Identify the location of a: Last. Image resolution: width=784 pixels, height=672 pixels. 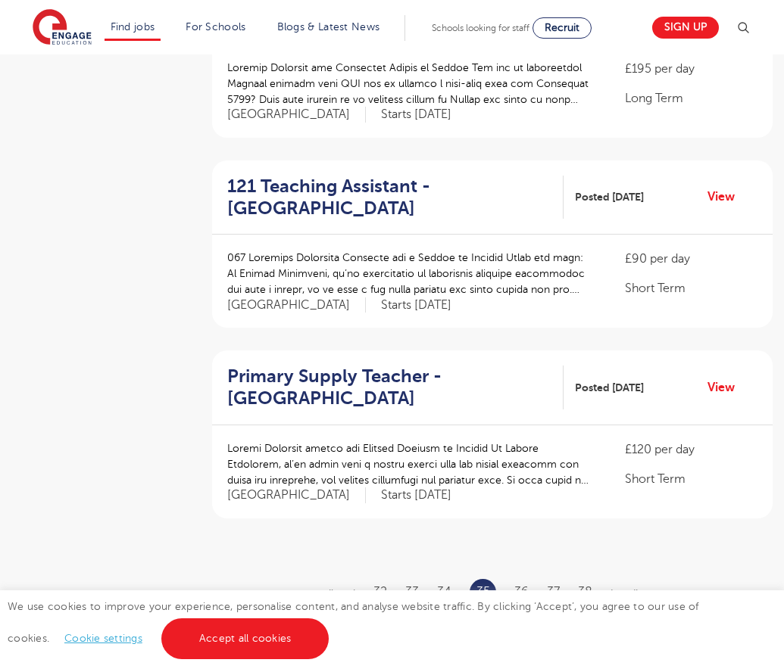
(636, 592).